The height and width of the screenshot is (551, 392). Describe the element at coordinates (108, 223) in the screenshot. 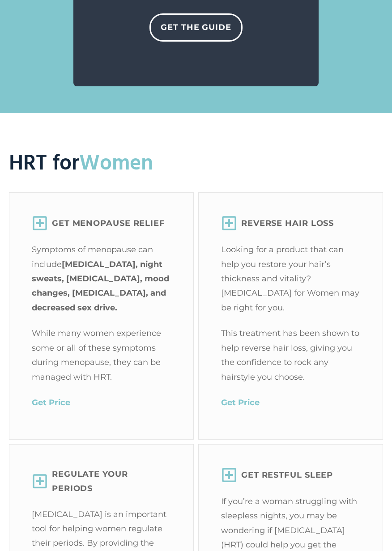

I see `span: GET Menopause Relief` at that location.